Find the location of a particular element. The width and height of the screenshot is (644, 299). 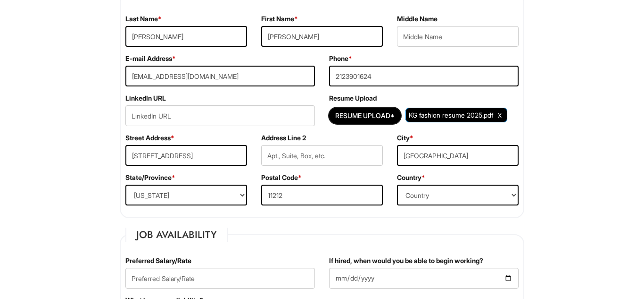

input: Phone is located at coordinates (424, 76).